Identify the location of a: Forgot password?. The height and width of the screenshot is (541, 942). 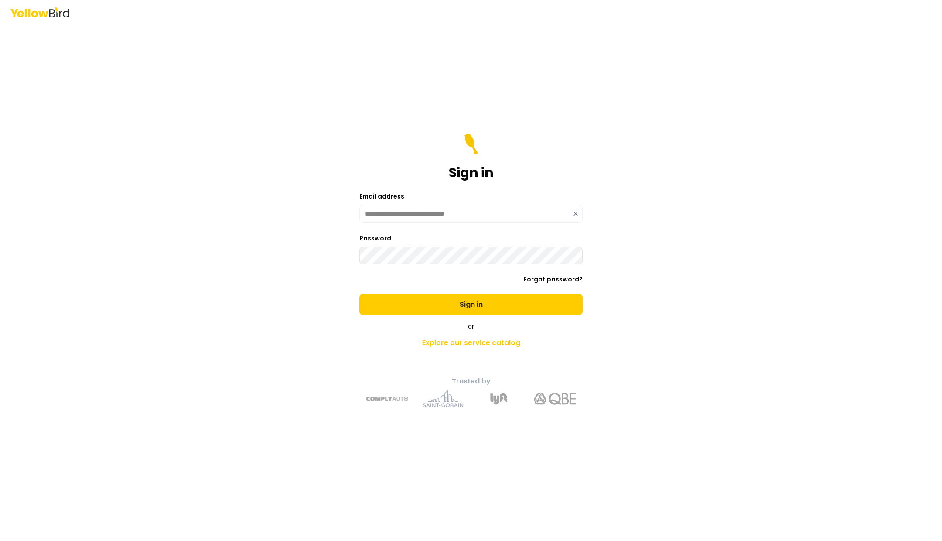
(553, 279).